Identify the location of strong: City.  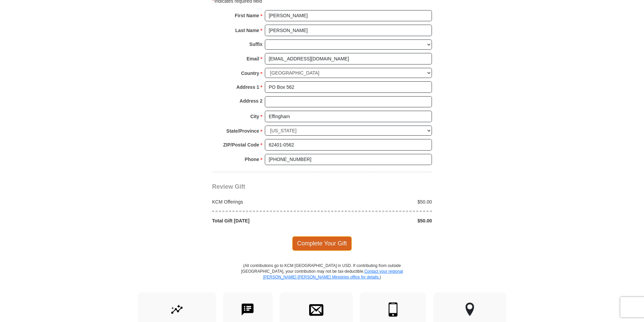
(255, 117).